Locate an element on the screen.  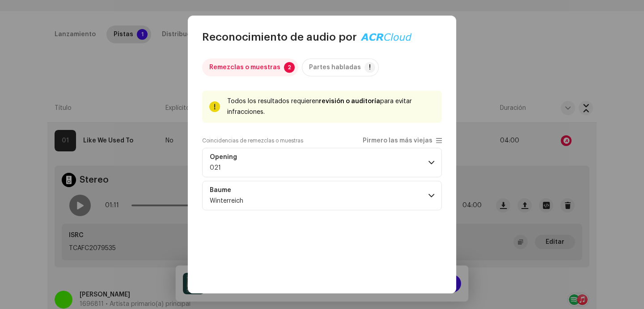
p-accordion-header: Opening021 is located at coordinates (322, 162).